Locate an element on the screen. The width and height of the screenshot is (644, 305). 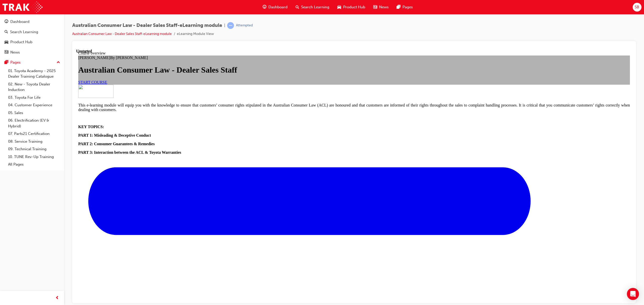
a: 02. New - Toyota Dealer Induction is located at coordinates (34, 87).